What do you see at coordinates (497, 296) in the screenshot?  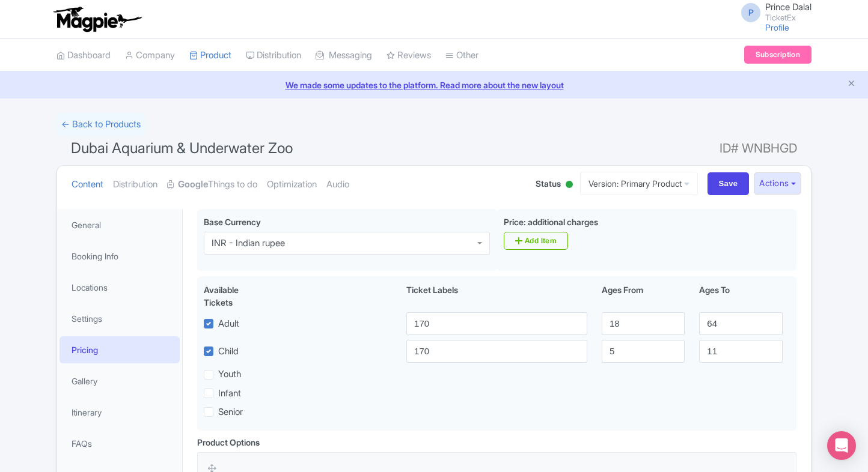 I see `div: Ticket Labels` at bounding box center [497, 296].